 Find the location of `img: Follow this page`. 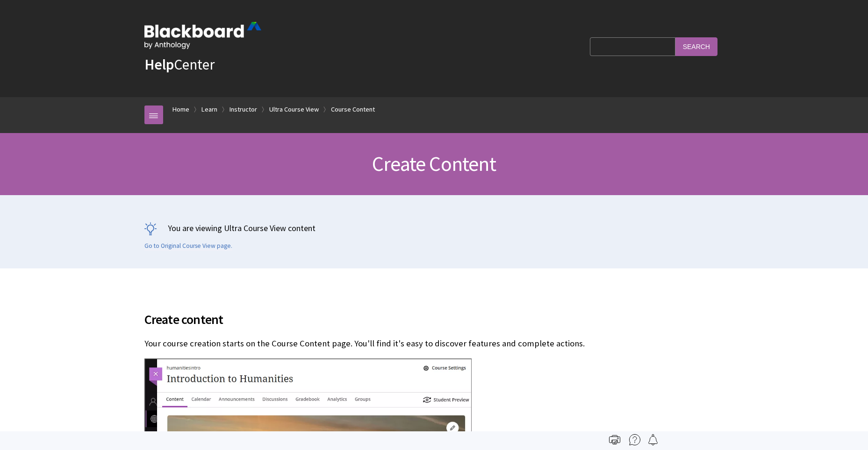

img: Follow this page is located at coordinates (653, 440).